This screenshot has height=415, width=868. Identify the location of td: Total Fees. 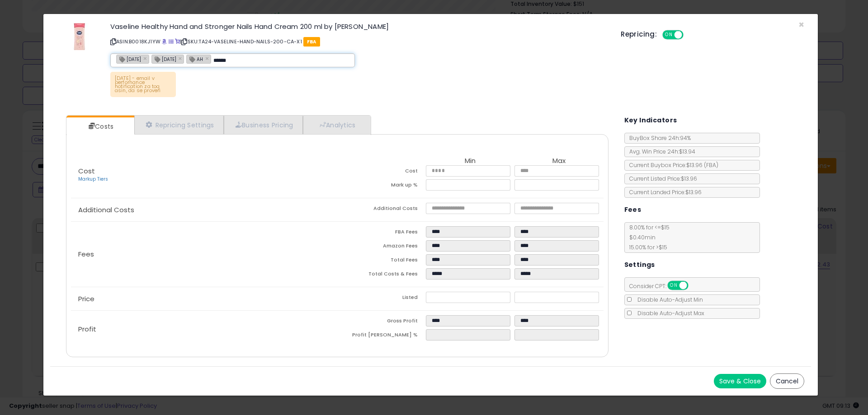
(381, 262).